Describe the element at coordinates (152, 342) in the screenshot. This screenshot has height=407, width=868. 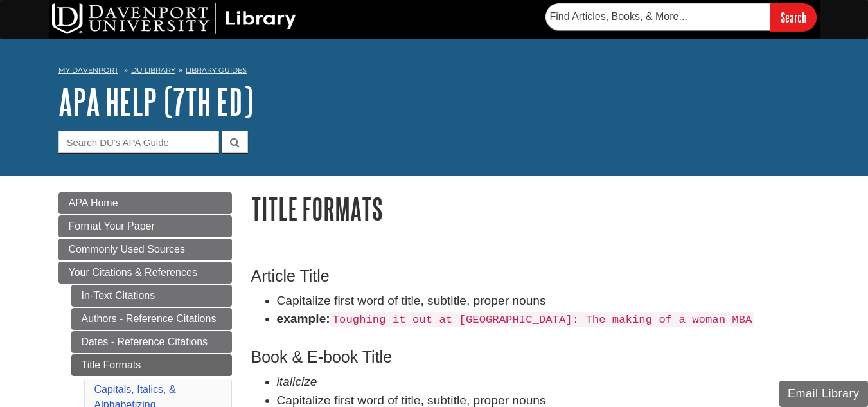
I see `a: Dates - Reference Citations` at that location.